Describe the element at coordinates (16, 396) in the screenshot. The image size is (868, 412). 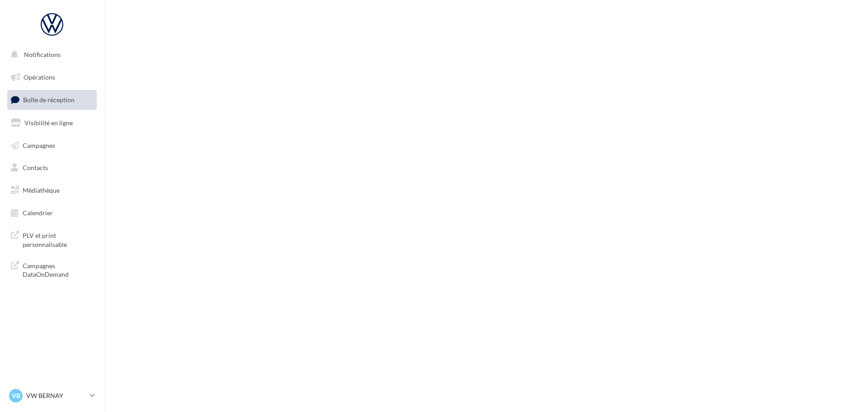
I see `span: VB` at that location.